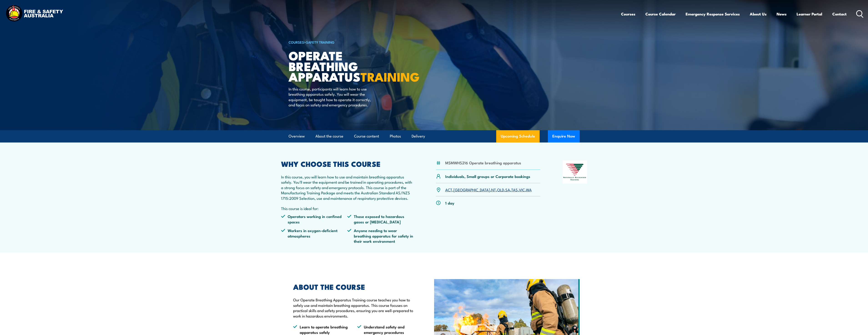 This screenshot has width=868, height=335. I want to click on li: Understand safety and emergency procedures, so click(385, 329).